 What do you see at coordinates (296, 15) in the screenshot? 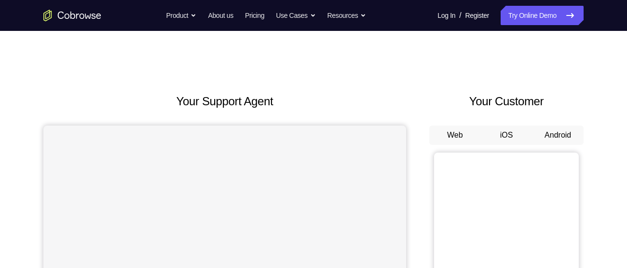
I see `button: Use Cases` at bounding box center [296, 15].